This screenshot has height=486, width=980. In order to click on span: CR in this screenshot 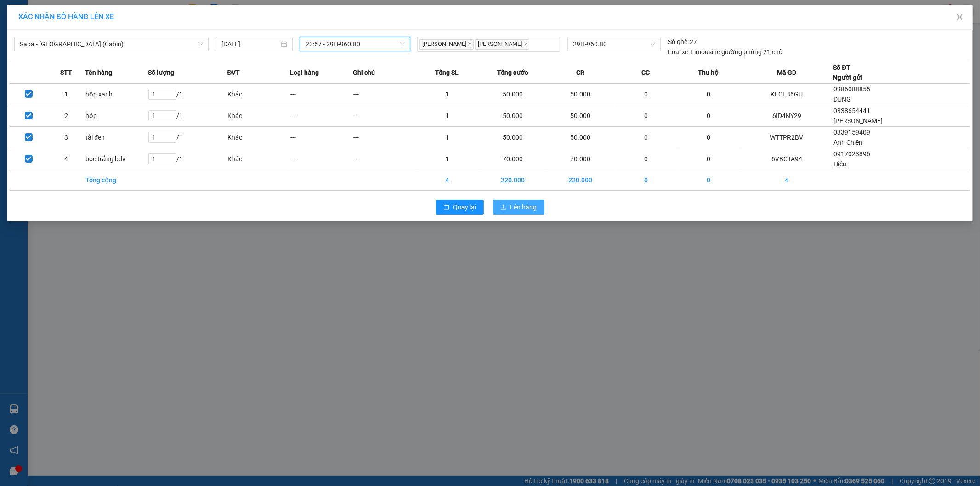, I will do `click(580, 72)`.